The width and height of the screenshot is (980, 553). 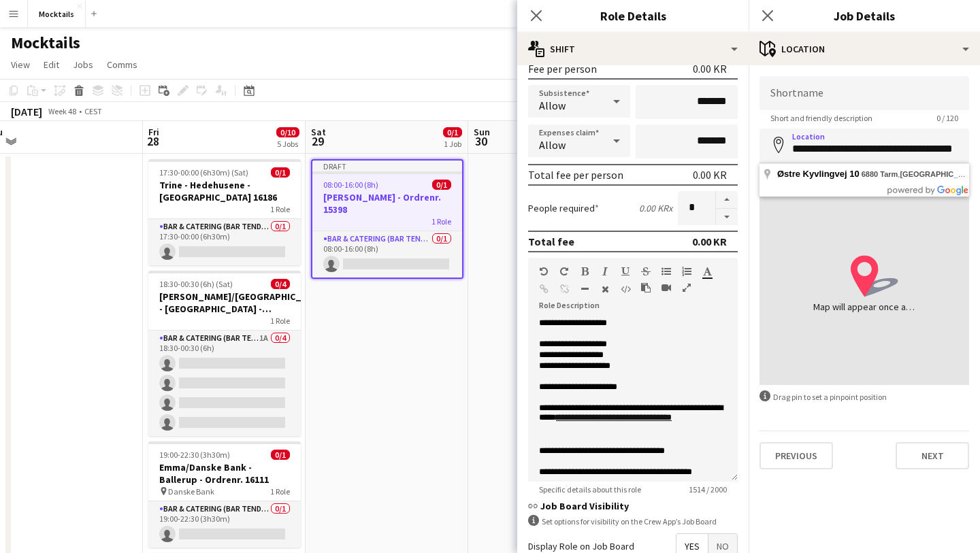 I want to click on button: HTML Code, so click(x=626, y=289).